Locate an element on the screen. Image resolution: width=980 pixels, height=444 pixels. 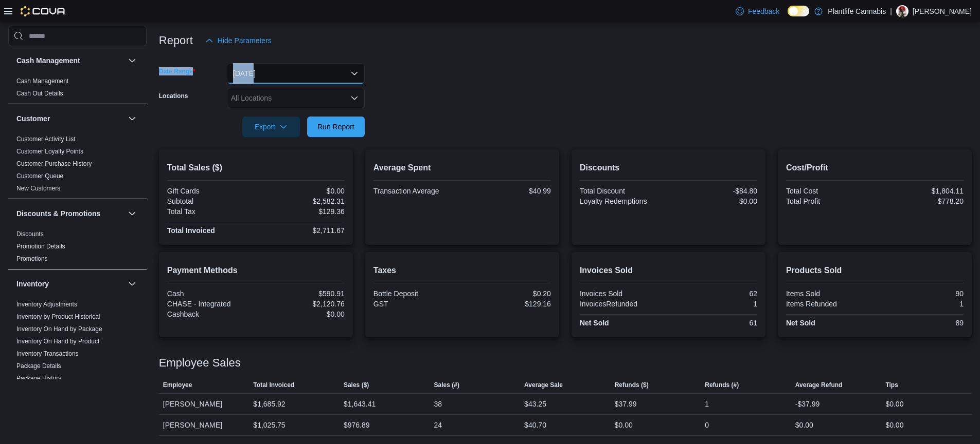
div: -$84.80 is located at coordinates (713, 191).